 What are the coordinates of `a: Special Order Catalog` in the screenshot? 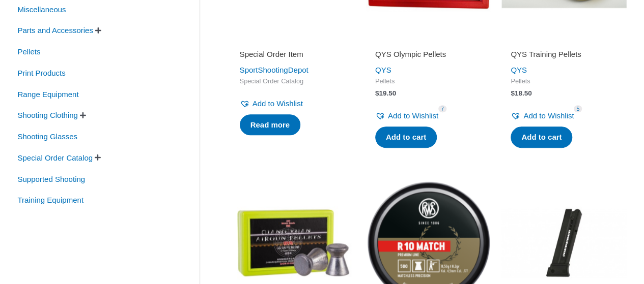 It's located at (55, 157).